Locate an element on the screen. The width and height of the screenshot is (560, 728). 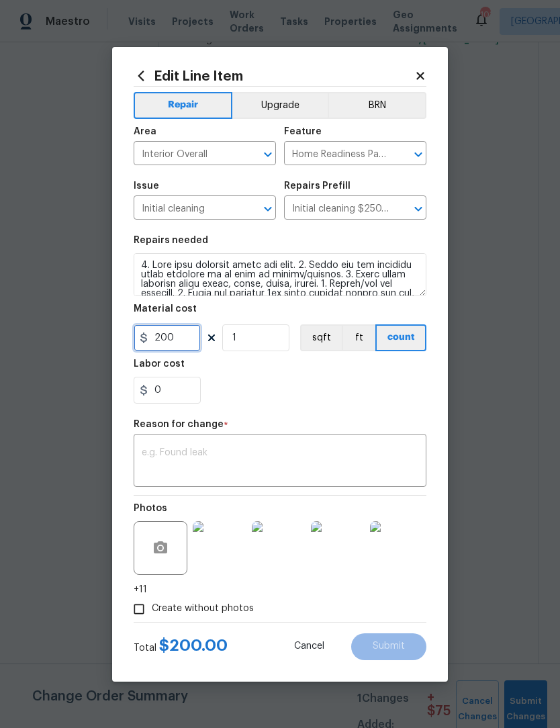
h5: Issue is located at coordinates (147, 186).